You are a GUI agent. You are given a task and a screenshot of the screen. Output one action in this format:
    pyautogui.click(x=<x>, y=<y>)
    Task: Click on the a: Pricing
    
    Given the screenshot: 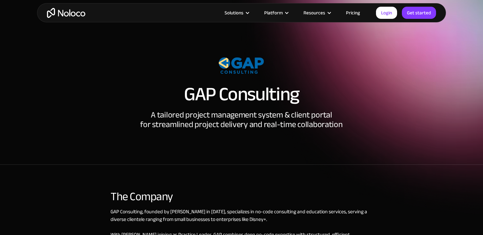 What is the action you would take?
    pyautogui.click(x=353, y=13)
    